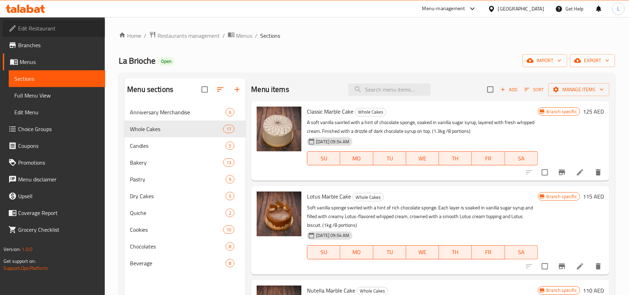 This screenshot has width=629, height=295. What do you see at coordinates (59, 28) in the screenshot?
I see `span: Edit Restaurant` at bounding box center [59, 28].